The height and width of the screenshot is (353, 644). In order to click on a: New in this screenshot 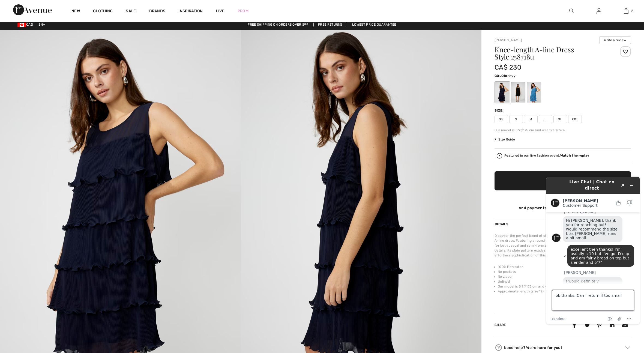, I will do `click(76, 11)`.